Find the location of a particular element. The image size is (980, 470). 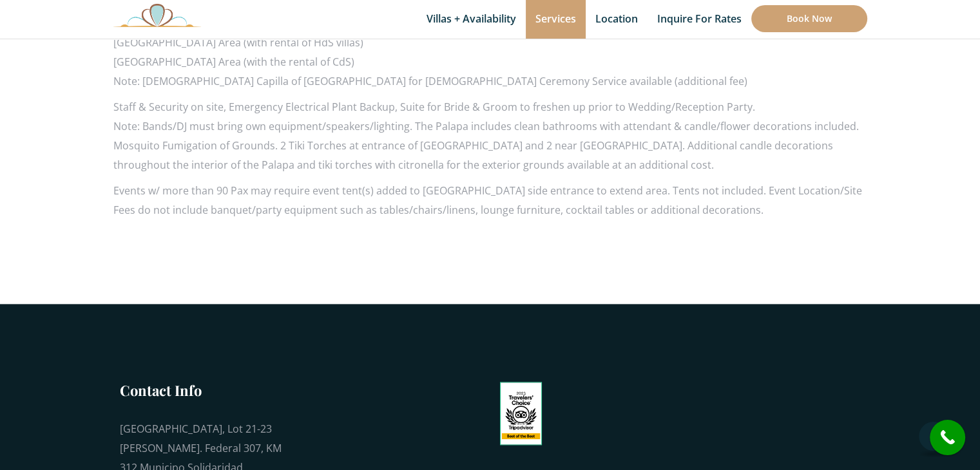

h3: Contact Info is located at coordinates (204, 390).